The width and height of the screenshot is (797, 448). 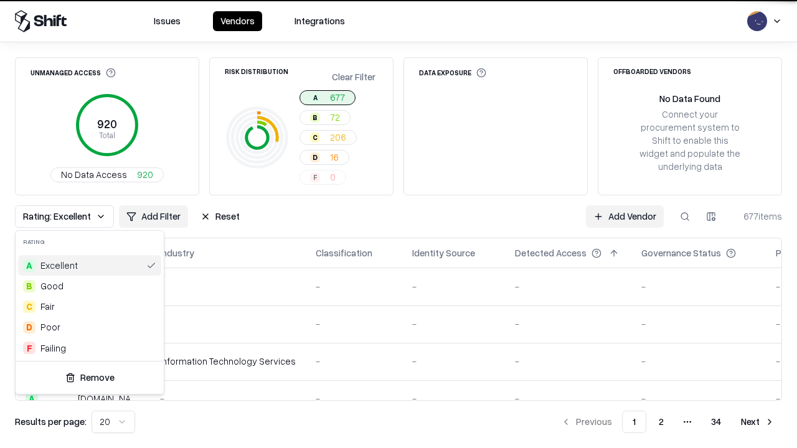 What do you see at coordinates (90, 307) in the screenshot?
I see `div: Suggestions` at bounding box center [90, 307].